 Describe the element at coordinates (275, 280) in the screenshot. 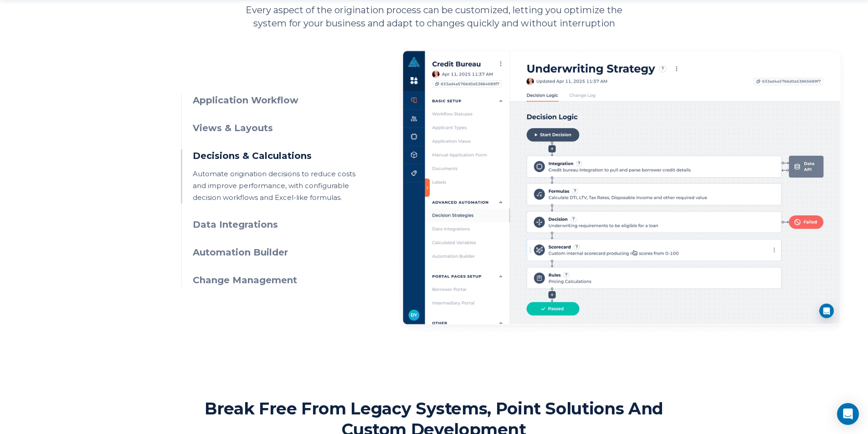

I see `h3: Change Management` at that location.